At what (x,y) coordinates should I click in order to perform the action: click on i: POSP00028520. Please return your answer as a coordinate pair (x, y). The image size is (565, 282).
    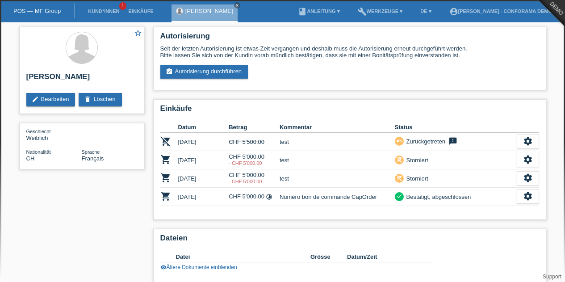
    Looking at the image, I should click on (166, 196).